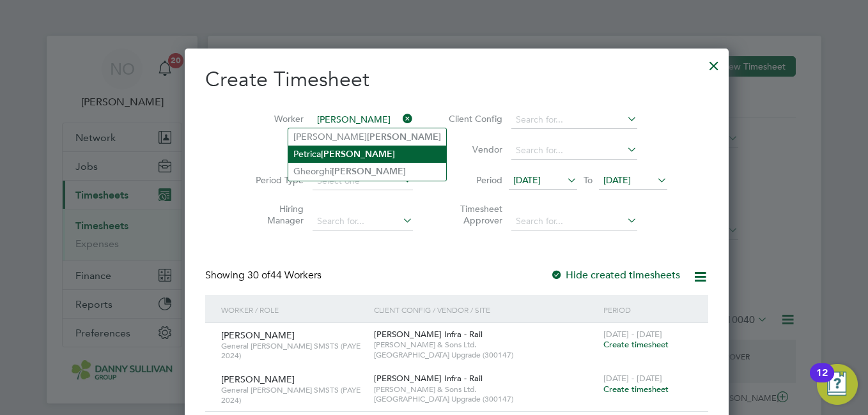 The width and height of the screenshot is (868, 415). What do you see at coordinates (264, 275) in the screenshot?
I see `div: Showing` at bounding box center [264, 275].